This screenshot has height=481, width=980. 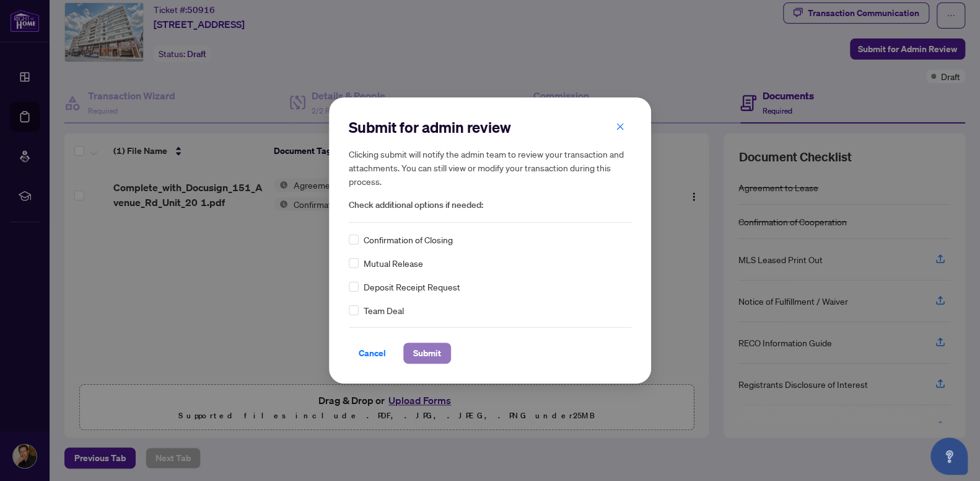 What do you see at coordinates (408, 240) in the screenshot?
I see `span: Confirmation of Closing` at bounding box center [408, 240].